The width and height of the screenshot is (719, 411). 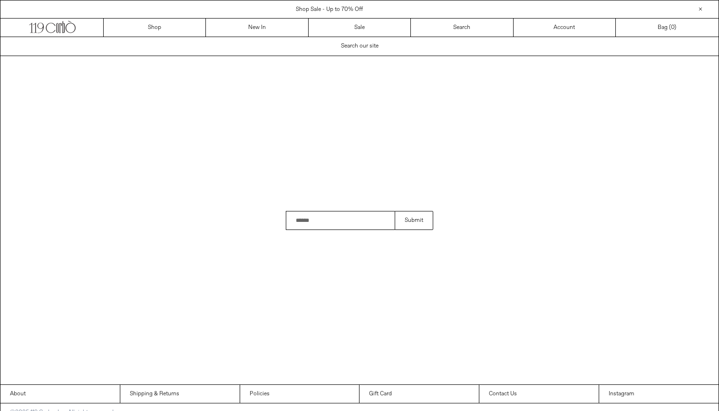 I want to click on a: Shop, so click(x=155, y=28).